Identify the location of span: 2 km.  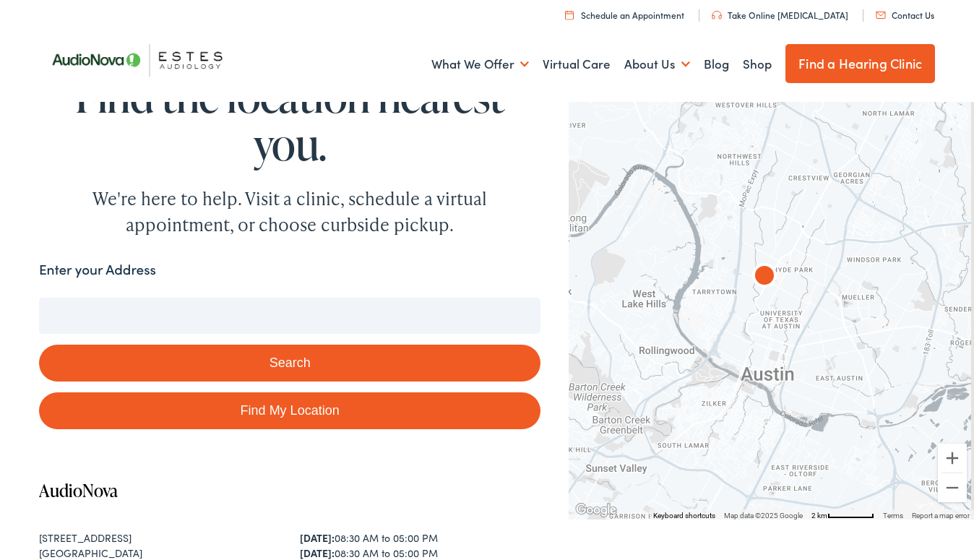
(819, 514).